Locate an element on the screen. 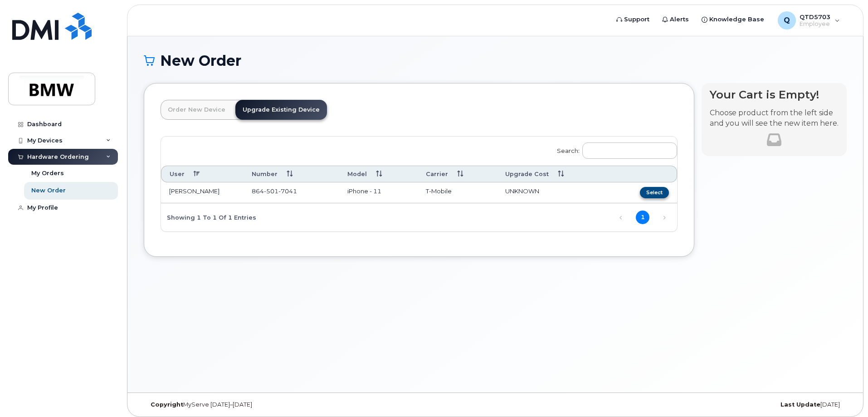  a: 1 is located at coordinates (643, 217).